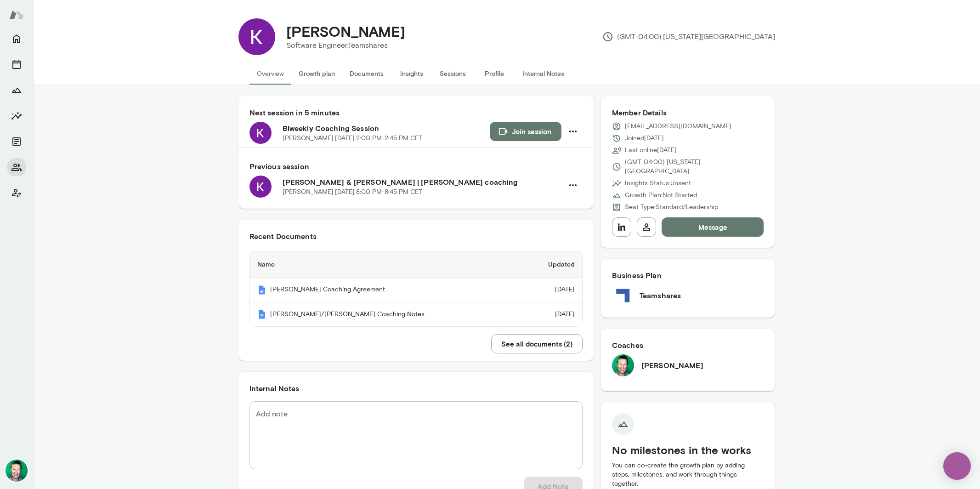 Image resolution: width=980 pixels, height=489 pixels. I want to click on h6: Previous session, so click(416, 167).